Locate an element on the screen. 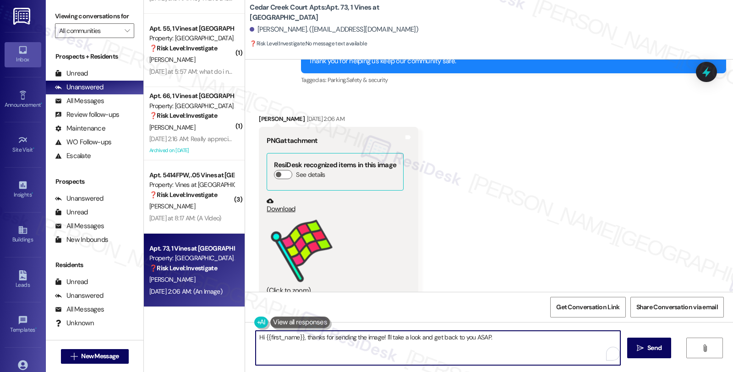  div: WO Follow-ups is located at coordinates (83, 142).